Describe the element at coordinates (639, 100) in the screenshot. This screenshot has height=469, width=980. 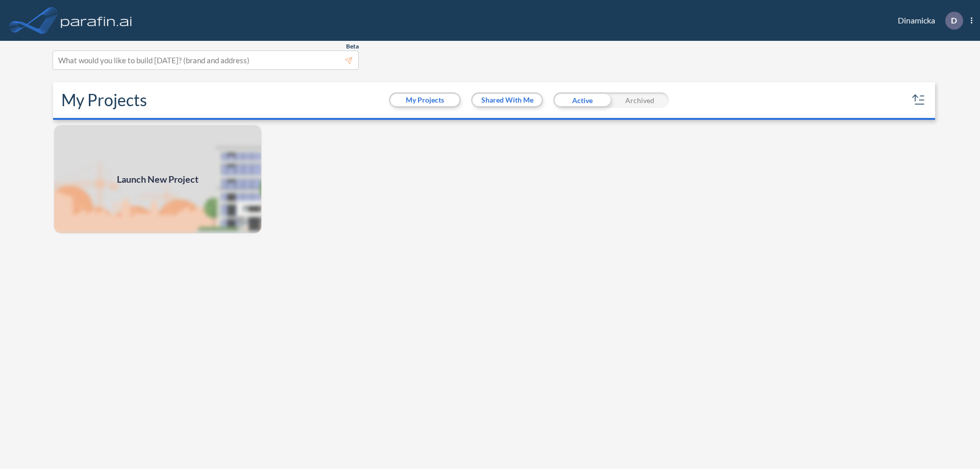
I see `div: Archived` at that location.